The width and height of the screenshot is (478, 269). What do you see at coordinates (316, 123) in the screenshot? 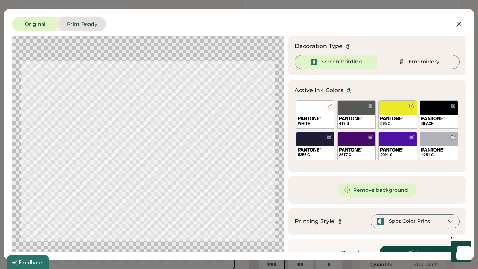
I see `div: WHITE` at bounding box center [316, 123].